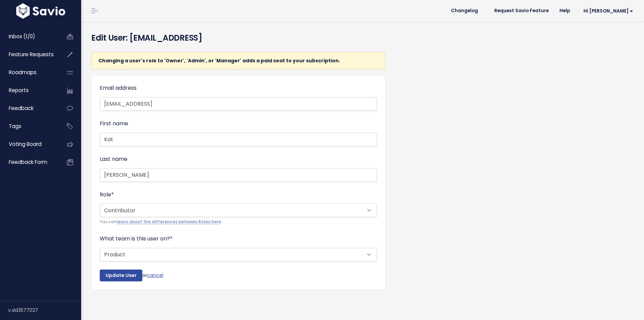 The height and width of the screenshot is (320, 644). Describe the element at coordinates (169, 222) in the screenshot. I see `a: learn about the differences between Roles here` at that location.